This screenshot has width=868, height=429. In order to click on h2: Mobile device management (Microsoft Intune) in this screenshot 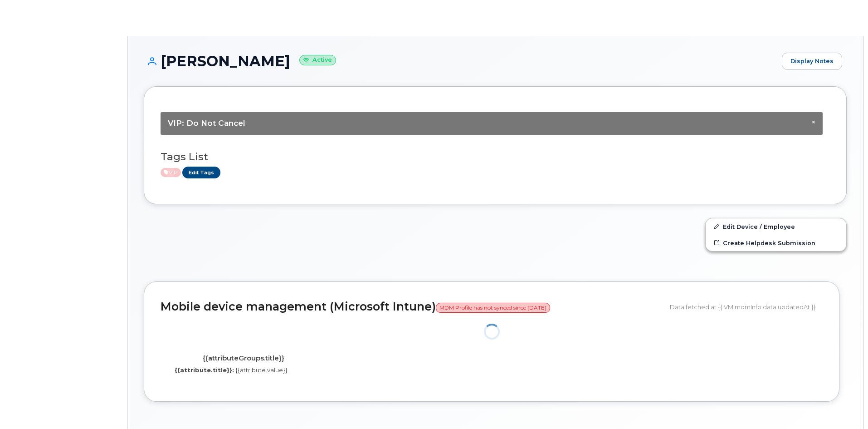, I will do `click(412, 307)`.